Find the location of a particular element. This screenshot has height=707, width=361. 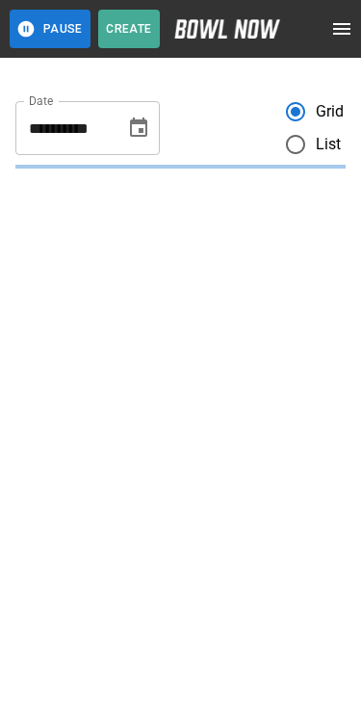

button: Choose date, selected date is Sep 25, 2025 is located at coordinates (139, 128).